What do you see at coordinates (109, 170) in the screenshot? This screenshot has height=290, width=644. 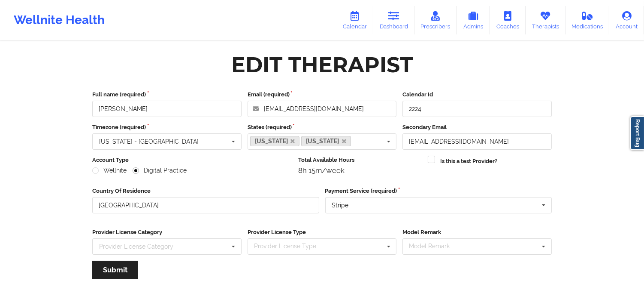 I see `label: Wellnite` at bounding box center [109, 170].